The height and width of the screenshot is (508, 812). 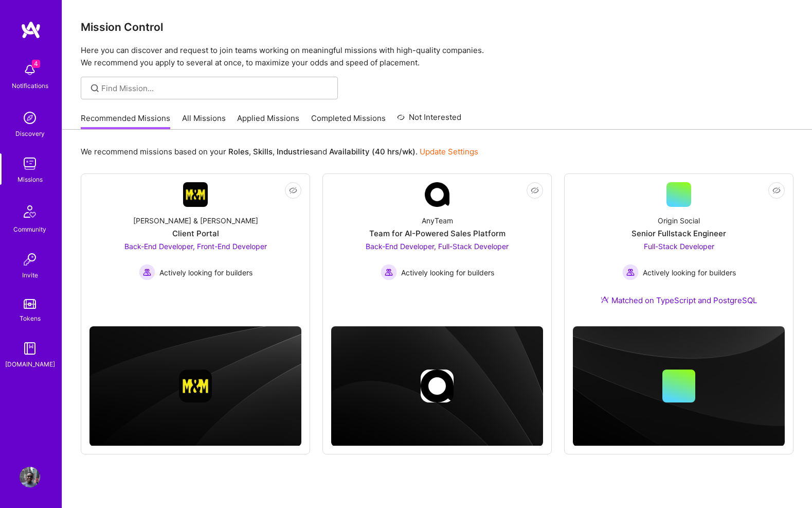 What do you see at coordinates (30, 477) in the screenshot?
I see `img: User Avatar` at bounding box center [30, 477].